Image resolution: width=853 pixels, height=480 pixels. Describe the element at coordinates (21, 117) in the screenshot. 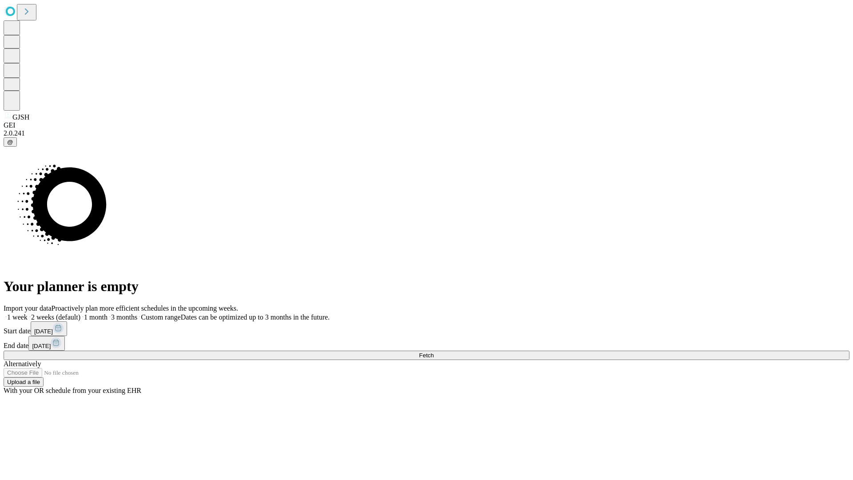

I see `span: GJSH` at that location.